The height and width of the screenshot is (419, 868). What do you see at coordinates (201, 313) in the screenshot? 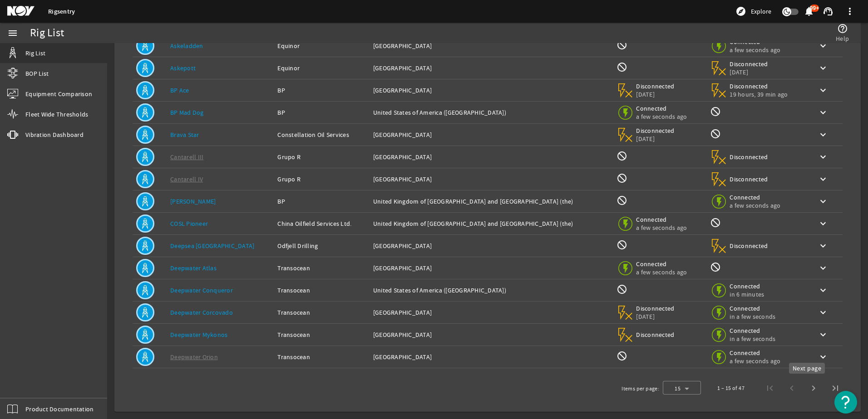
I see `a: Deepwater Corcovado` at bounding box center [201, 313].